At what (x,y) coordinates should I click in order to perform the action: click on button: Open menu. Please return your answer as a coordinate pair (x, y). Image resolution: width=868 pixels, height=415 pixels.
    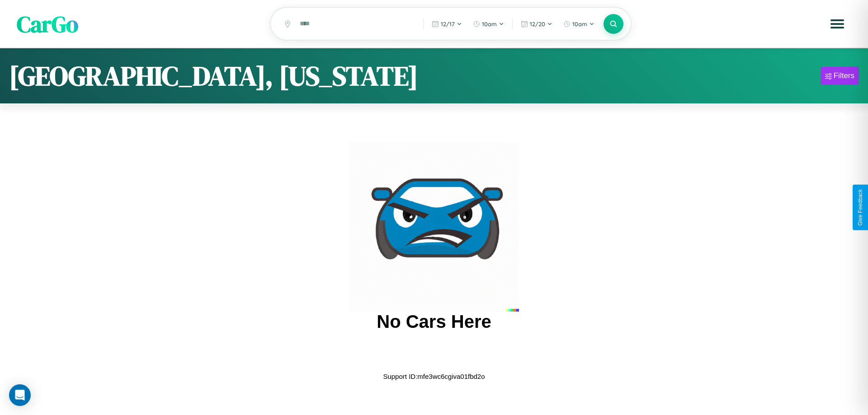
    Looking at the image, I should click on (837, 24).